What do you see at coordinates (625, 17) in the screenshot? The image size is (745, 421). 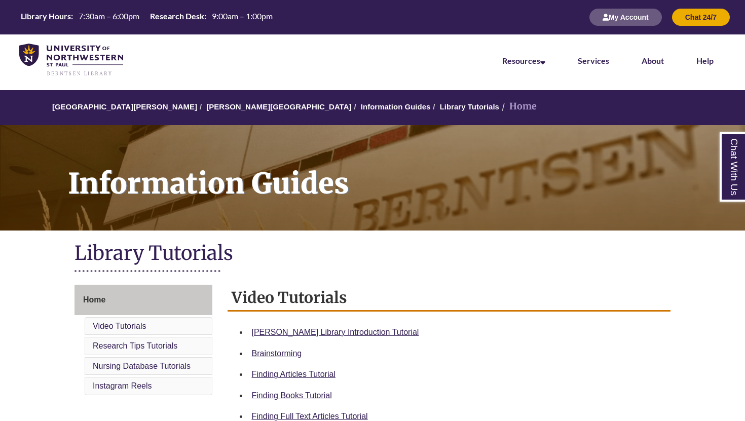 I see `a: My Account` at bounding box center [625, 17].